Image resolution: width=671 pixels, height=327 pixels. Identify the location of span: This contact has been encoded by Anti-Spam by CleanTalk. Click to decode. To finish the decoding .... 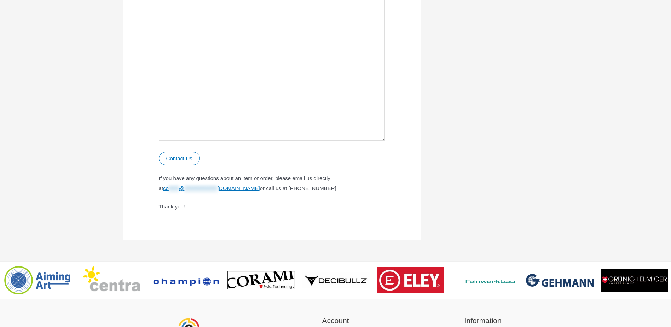
(212, 188).